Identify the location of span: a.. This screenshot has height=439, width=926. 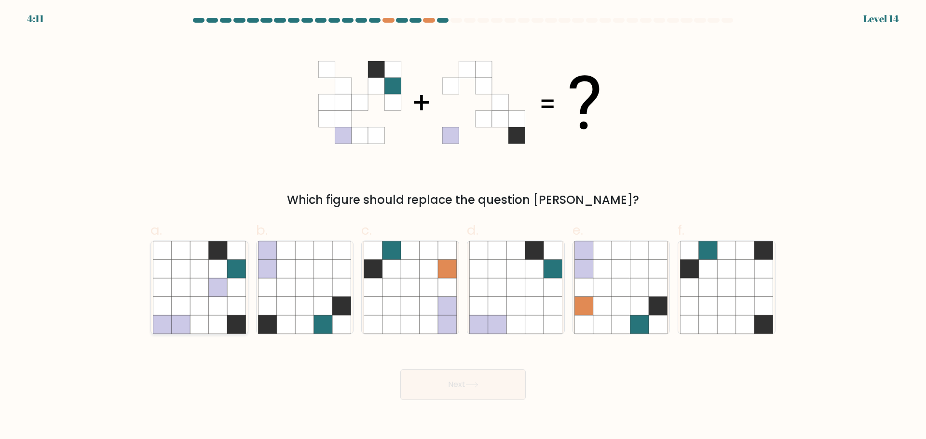
(156, 230).